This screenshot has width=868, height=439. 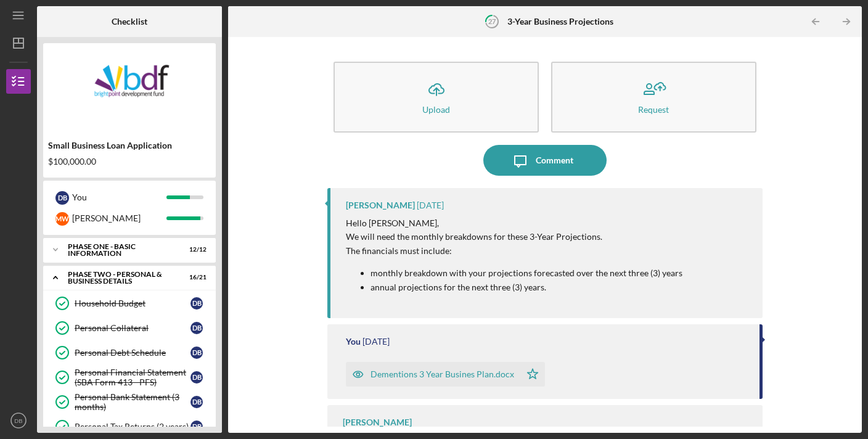 What do you see at coordinates (130, 22) in the screenshot?
I see `b: Checklist` at bounding box center [130, 22].